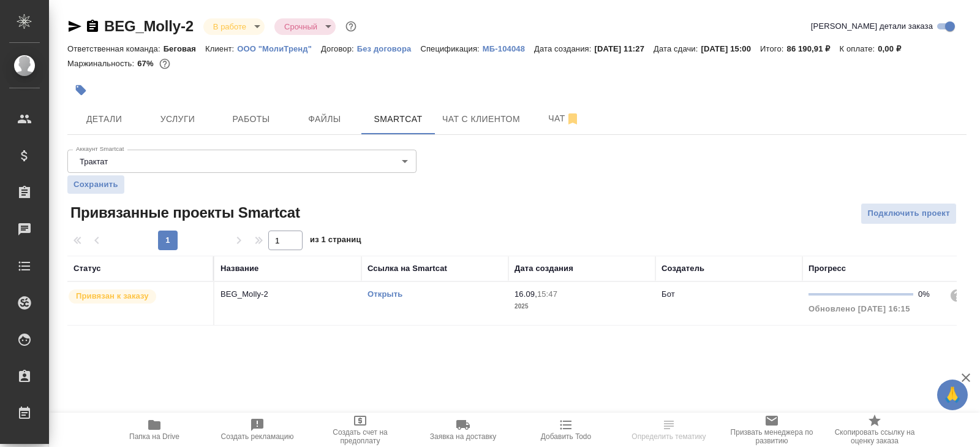 This screenshot has width=980, height=447. Describe the element at coordinates (668, 437) in the screenshot. I see `span: Определить тематику` at that location.